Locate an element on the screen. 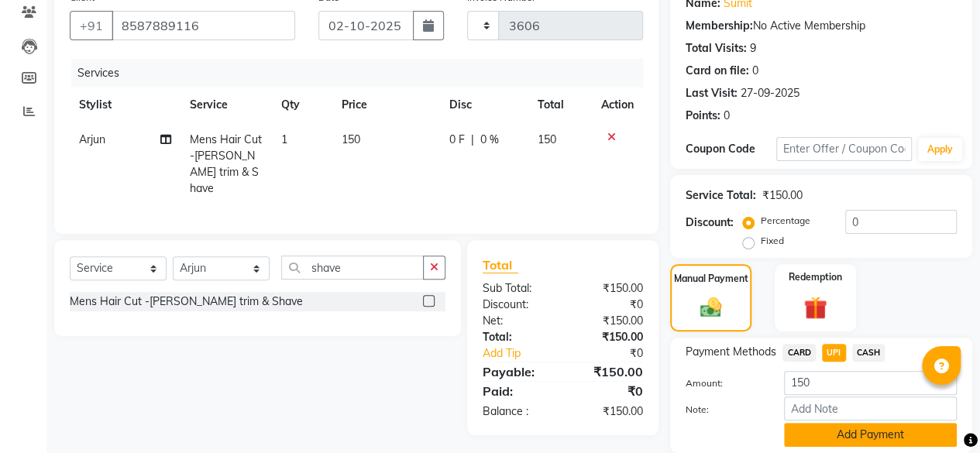 This screenshot has height=453, width=980. div: Membership: is located at coordinates (719, 26).